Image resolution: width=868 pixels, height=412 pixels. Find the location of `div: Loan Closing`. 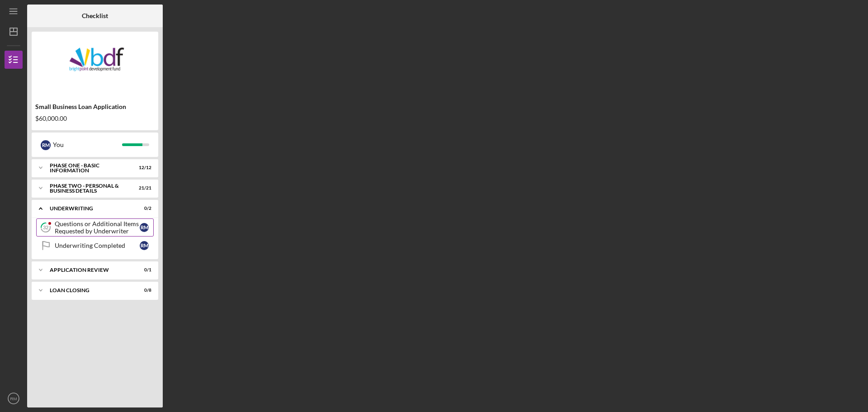

div: Loan Closing is located at coordinates (89, 291).